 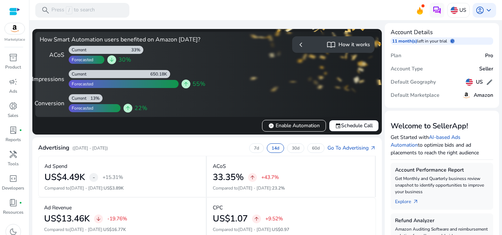 What do you see at coordinates (117, 219) in the screenshot?
I see `p: -19.76%` at bounding box center [117, 219].